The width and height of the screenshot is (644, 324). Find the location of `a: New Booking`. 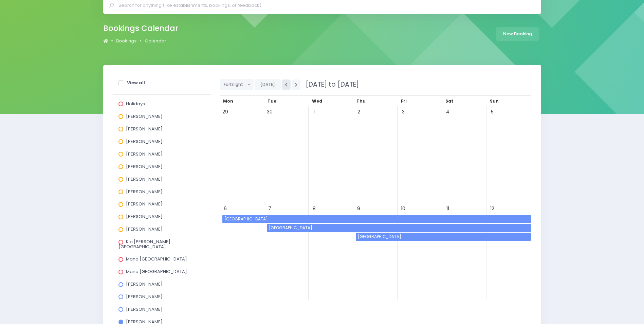

a: New Booking is located at coordinates (517, 34).